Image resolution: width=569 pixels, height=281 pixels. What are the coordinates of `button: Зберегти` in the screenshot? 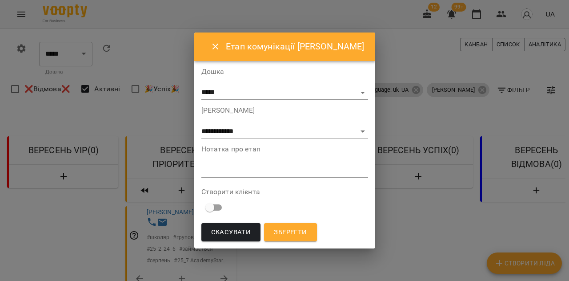 It's located at (291, 232).